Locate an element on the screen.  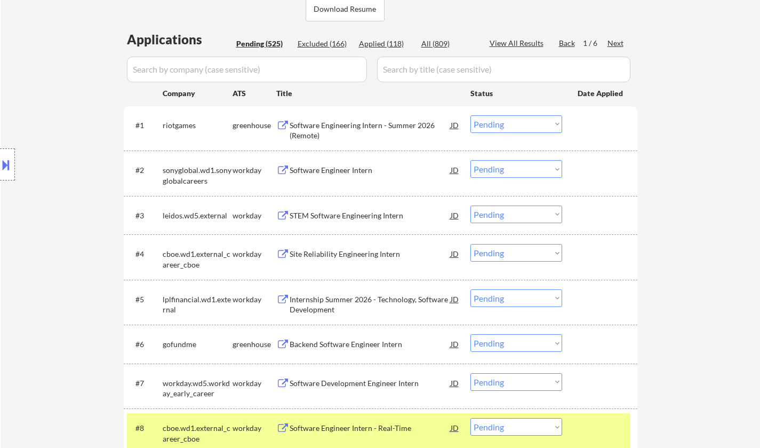
div: leidos.wd5.external is located at coordinates (197, 216).